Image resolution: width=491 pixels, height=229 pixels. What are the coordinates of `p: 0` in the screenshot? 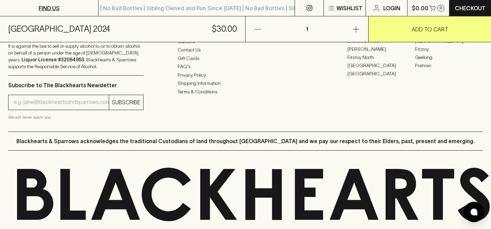 It's located at (440, 8).